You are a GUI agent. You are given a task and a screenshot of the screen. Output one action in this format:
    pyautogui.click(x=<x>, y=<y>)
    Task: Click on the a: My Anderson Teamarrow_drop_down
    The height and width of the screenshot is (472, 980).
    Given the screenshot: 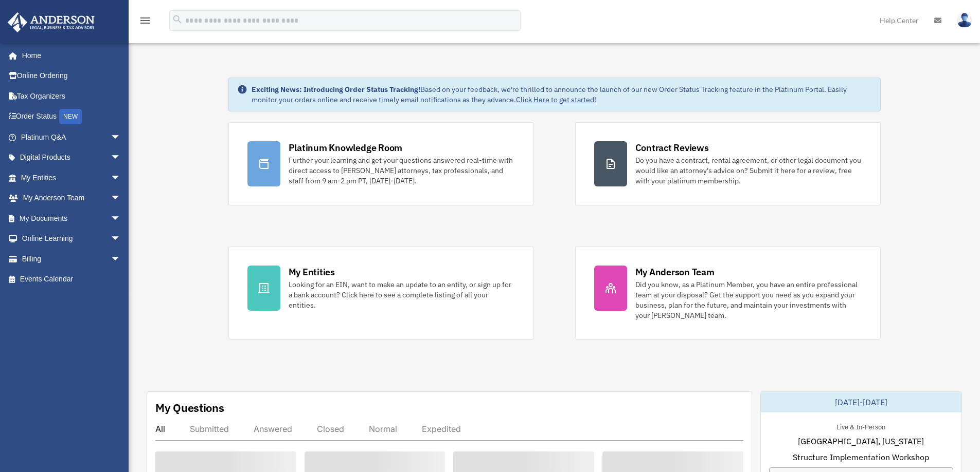 What is the action you would take?
    pyautogui.click(x=71, y=198)
    